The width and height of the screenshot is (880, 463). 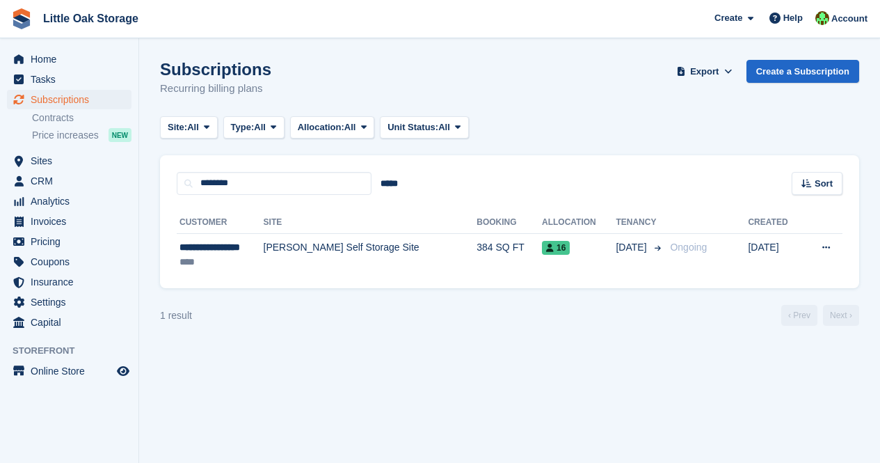 What do you see at coordinates (72, 371) in the screenshot?
I see `span: Online Store` at bounding box center [72, 371].